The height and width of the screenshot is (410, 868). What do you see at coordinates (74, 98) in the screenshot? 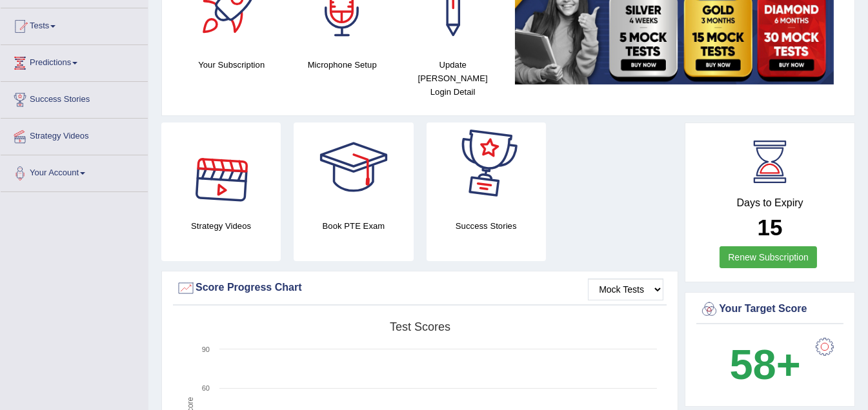
I see `a: Success Stories` at bounding box center [74, 98].